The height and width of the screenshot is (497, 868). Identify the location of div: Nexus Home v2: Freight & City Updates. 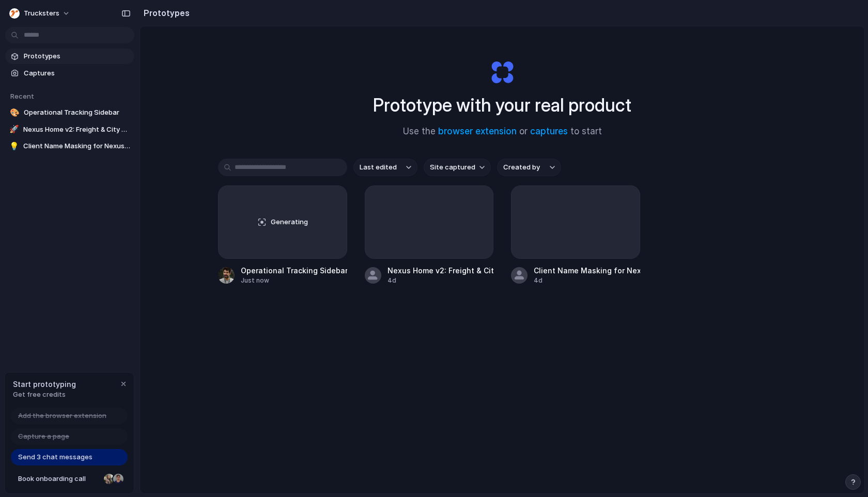
(441, 270).